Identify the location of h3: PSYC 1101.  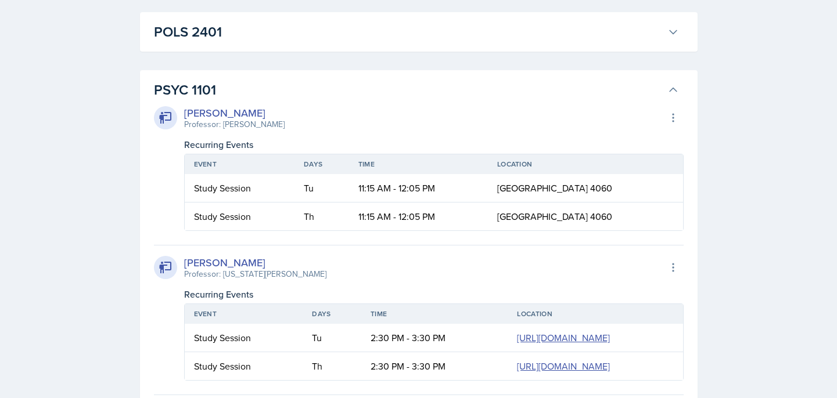
(408, 90).